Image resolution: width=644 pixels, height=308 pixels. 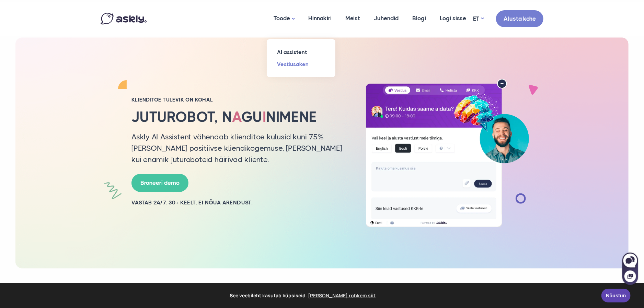 What do you see at coordinates (304, 295) in the screenshot?
I see `span: See veebileht kasutab küpsiseid.` at bounding box center [304, 295].